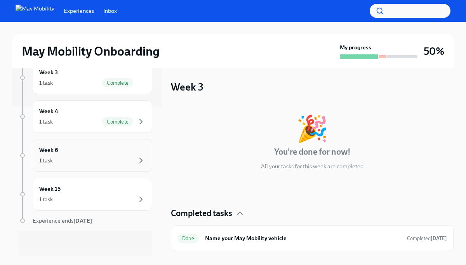 The width and height of the screenshot is (466, 265). I want to click on span: Done, so click(188, 238).